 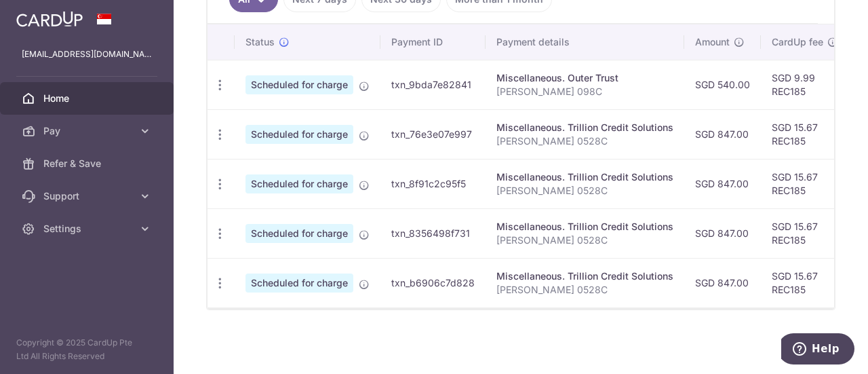 I want to click on span: Support, so click(x=88, y=196).